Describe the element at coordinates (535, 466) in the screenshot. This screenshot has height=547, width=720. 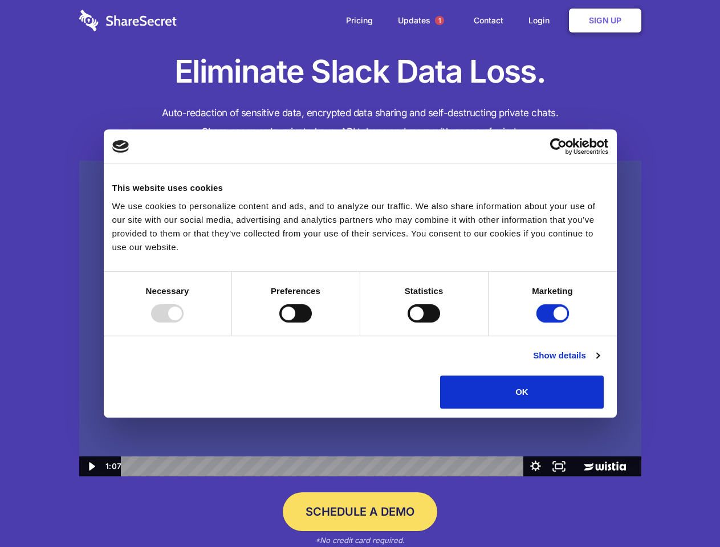
I see `button: Show settings menu` at that location.